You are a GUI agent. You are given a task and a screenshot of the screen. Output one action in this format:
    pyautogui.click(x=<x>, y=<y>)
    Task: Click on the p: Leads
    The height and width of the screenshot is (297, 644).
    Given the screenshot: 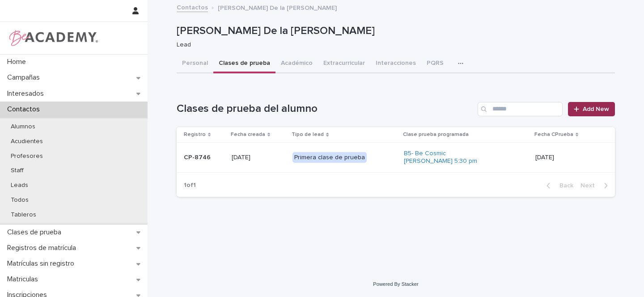 What is the action you would take?
    pyautogui.click(x=19, y=185)
    